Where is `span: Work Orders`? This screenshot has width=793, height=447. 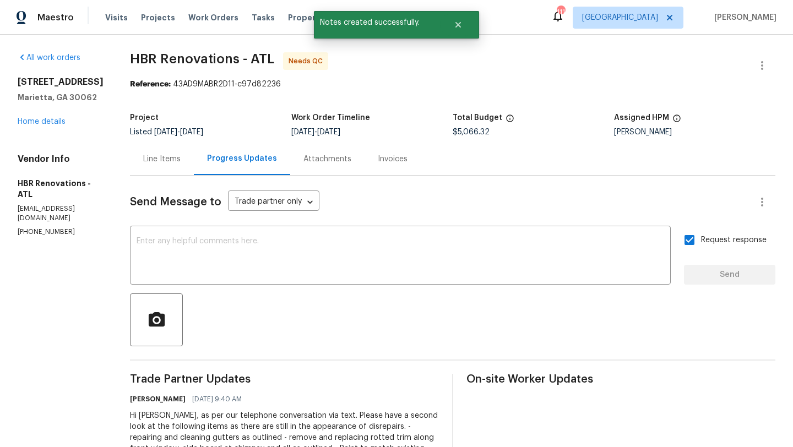
span: Work Orders is located at coordinates (213, 18).